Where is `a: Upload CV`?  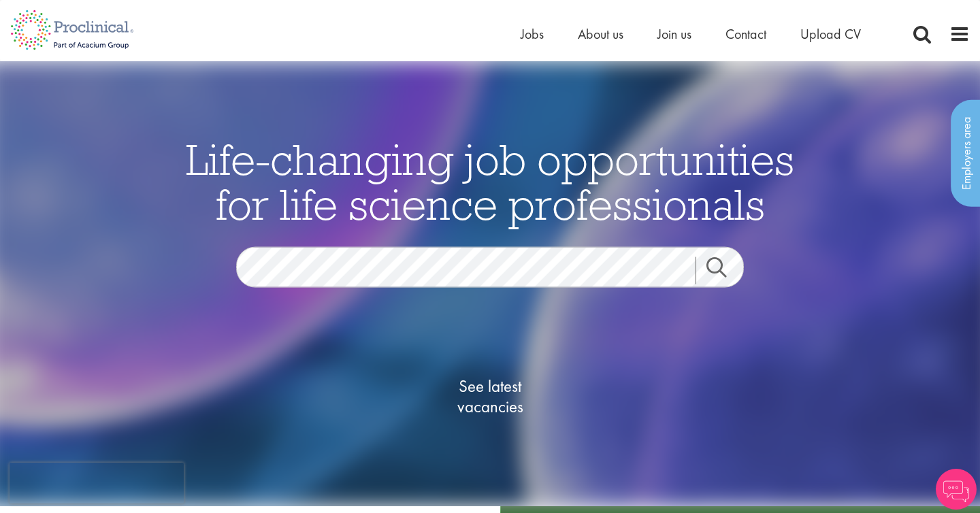
a: Upload CV is located at coordinates (830, 34).